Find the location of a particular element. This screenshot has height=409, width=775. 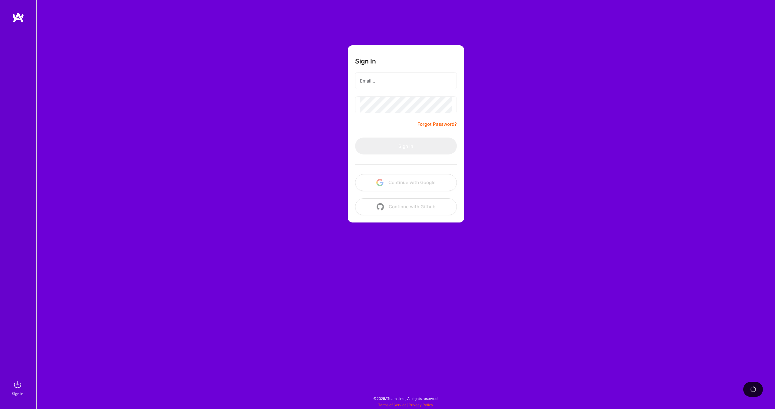

a: Terms of Service is located at coordinates (392, 405).